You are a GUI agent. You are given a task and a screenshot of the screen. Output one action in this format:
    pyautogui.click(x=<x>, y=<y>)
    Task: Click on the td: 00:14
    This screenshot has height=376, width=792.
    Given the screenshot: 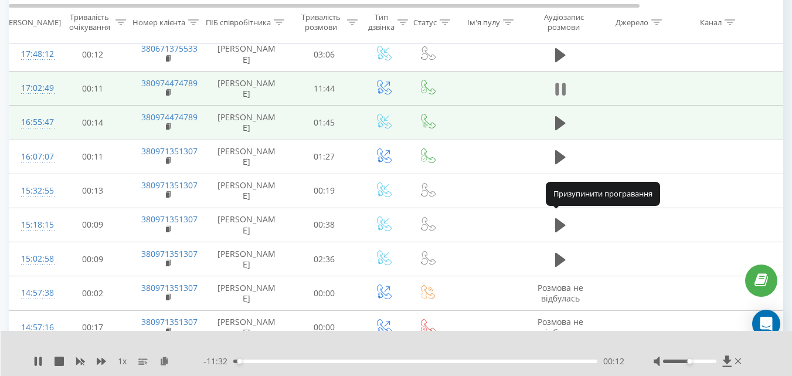 What is the action you would take?
    pyautogui.click(x=93, y=123)
    